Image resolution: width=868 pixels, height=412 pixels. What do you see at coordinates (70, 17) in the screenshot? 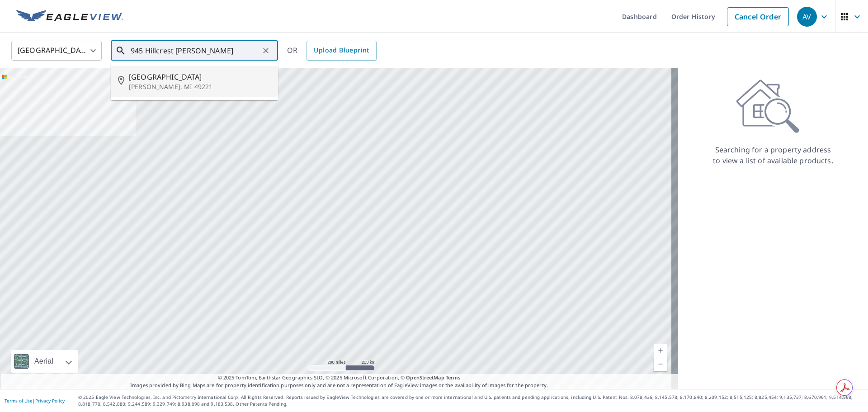
I see `img: EV Logo` at bounding box center [70, 17].